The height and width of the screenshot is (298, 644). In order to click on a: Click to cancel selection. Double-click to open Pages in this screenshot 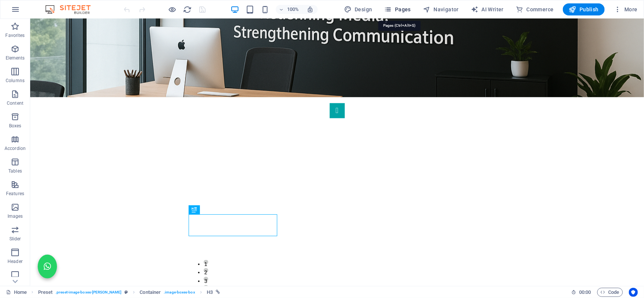, I will do `click(16, 292)`.